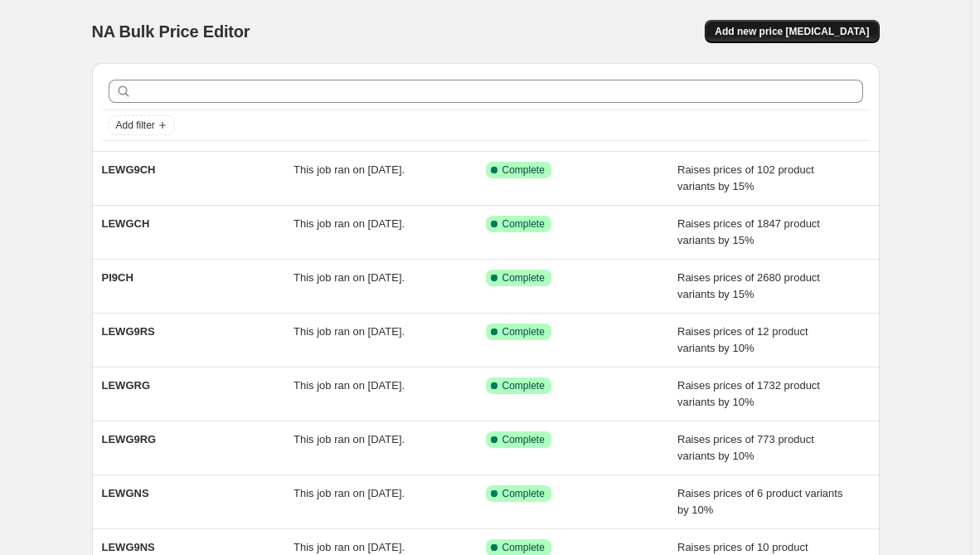 The width and height of the screenshot is (980, 555). Describe the element at coordinates (760, 501) in the screenshot. I see `span: Raises prices of 6 product variants by 10%` at that location.